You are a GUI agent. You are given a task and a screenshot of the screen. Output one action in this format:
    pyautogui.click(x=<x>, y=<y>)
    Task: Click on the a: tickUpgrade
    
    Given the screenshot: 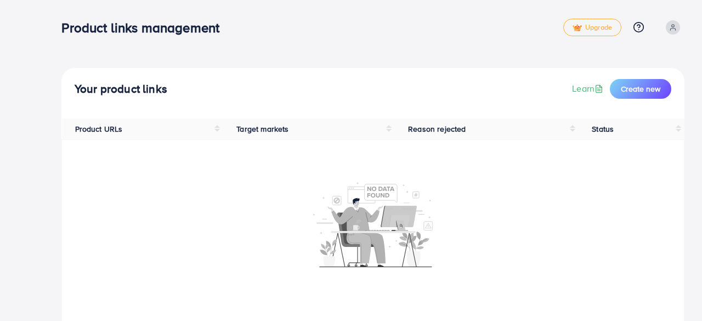 What is the action you would take?
    pyautogui.click(x=593, y=27)
    